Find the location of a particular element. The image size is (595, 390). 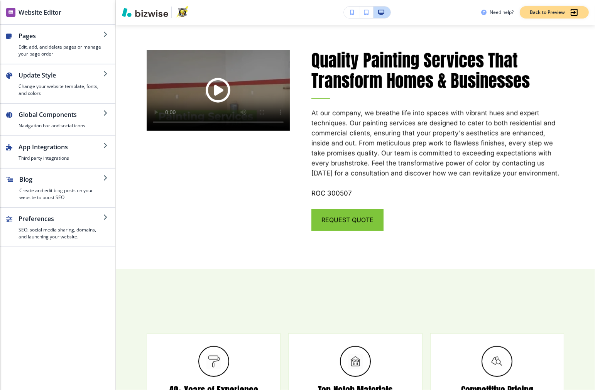

p: Back to Preview is located at coordinates (547, 12).